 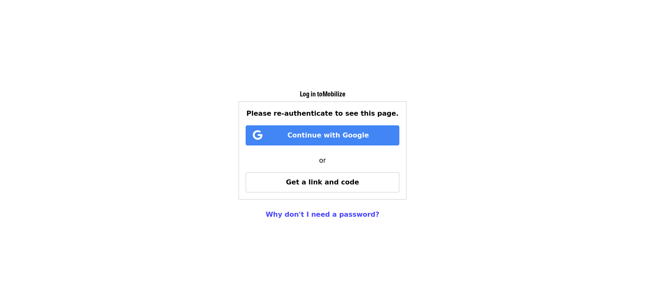 I want to click on span: Please re-authenticate to see this page., so click(x=322, y=113).